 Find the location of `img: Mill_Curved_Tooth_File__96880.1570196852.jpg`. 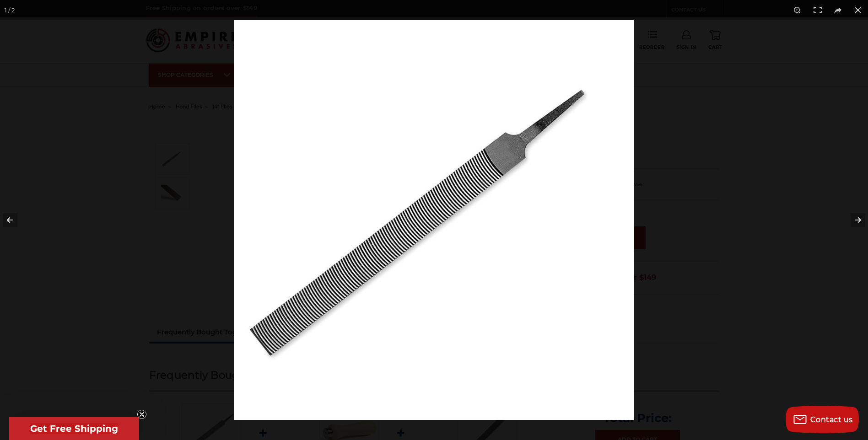

img: Mill_Curved_Tooth_File__96880.1570196852.jpg is located at coordinates (434, 220).